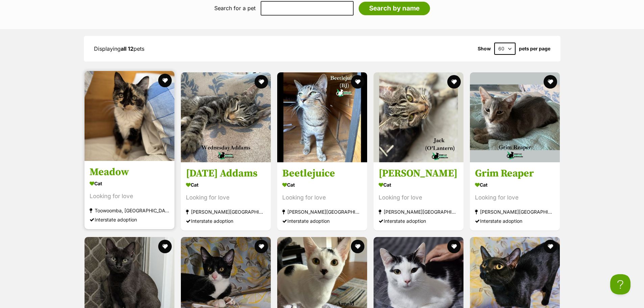 This screenshot has height=308, width=644. I want to click on span: Displaying pets, so click(119, 48).